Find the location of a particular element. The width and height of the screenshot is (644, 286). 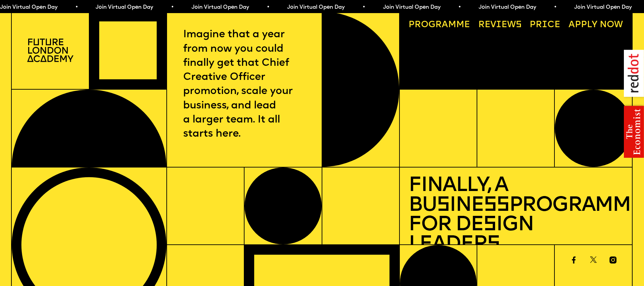

h1: Finally, a Bu ine Programme for De ign Leader is located at coordinates (516, 216).